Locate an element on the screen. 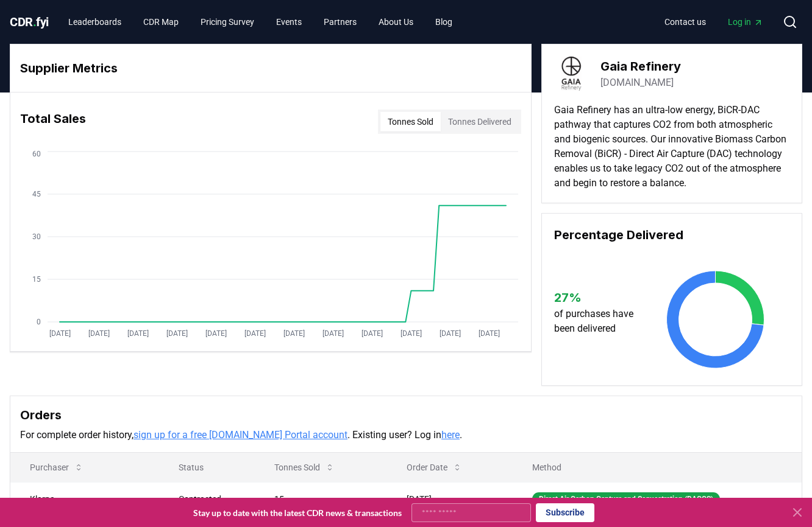 The image size is (812, 527). p: Method is located at coordinates (657, 468).